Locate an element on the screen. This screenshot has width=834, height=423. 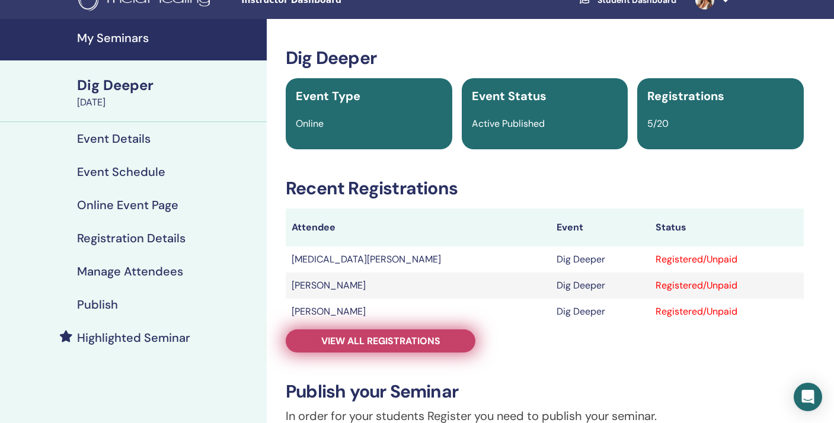
h4: Highlighted Seminar is located at coordinates (133, 338).